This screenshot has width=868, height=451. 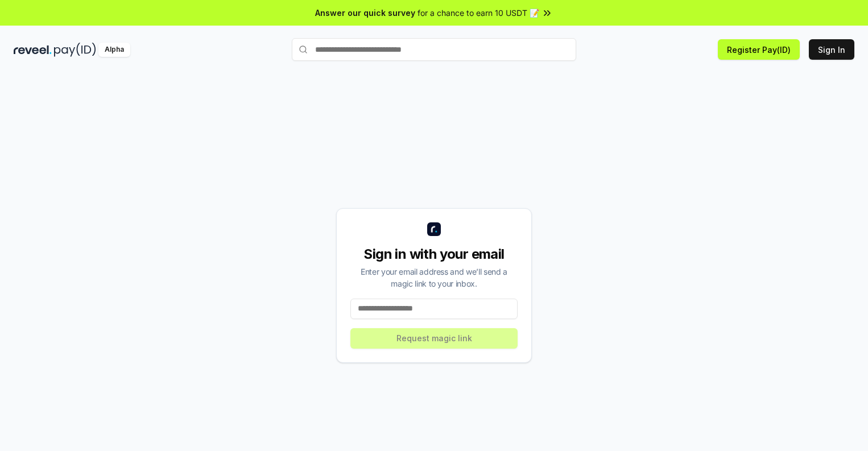 What do you see at coordinates (434, 278) in the screenshot?
I see `div: Enter your email address and we’ll send a magic link to your inbox.` at bounding box center [434, 278].